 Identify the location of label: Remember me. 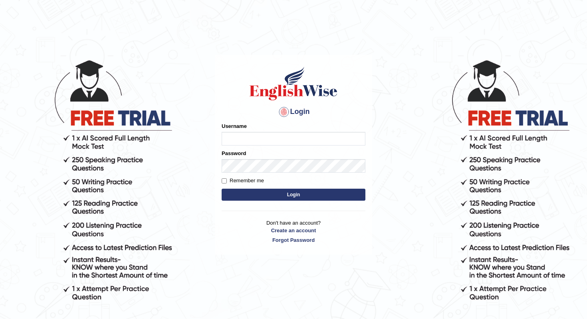
(243, 180).